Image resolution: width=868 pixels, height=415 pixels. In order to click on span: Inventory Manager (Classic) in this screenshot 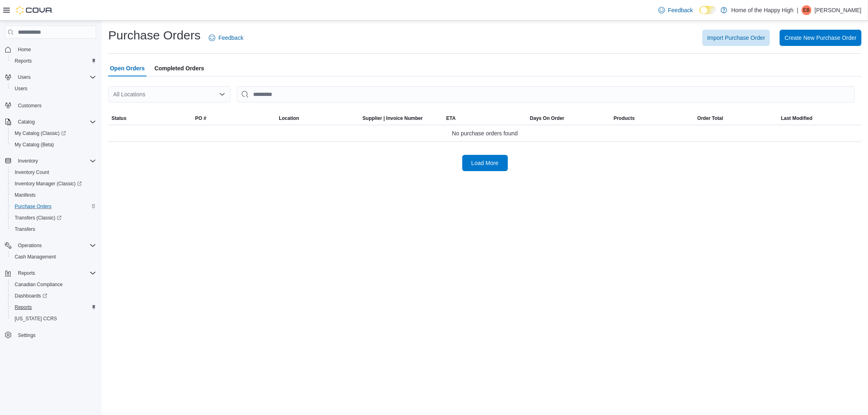, I will do `click(54, 184)`.